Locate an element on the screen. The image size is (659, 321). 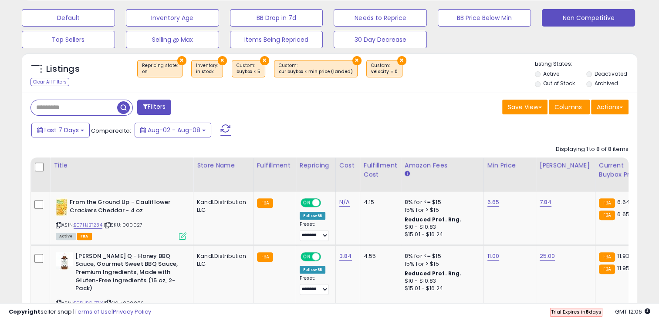
span: Aug-02 - Aug-08 is located at coordinates (174, 130).